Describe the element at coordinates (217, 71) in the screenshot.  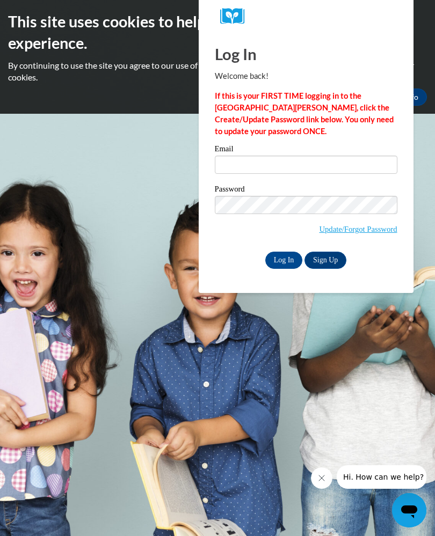
I see `p: By continuing to use the site you agree to our use of cookies. Use the ‘More info’ button to read...` at that location.